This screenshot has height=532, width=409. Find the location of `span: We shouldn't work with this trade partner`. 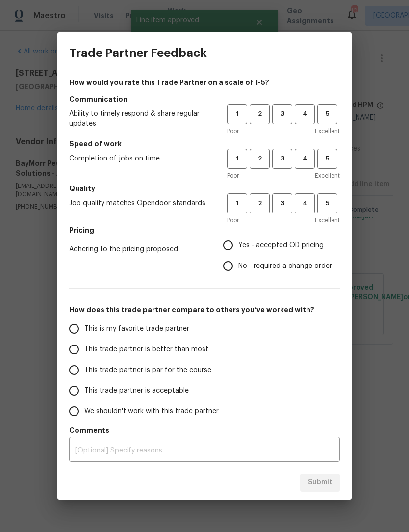

span: We shouldn't work with this trade partner is located at coordinates (152, 411).